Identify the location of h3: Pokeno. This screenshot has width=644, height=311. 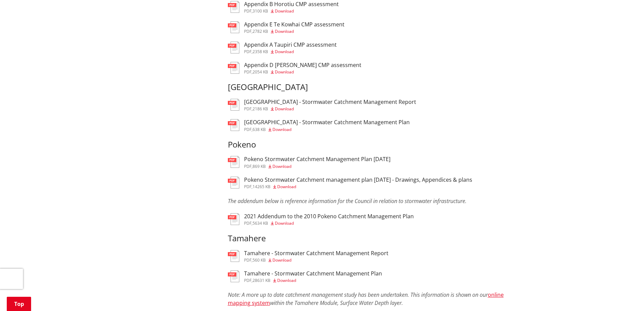
(372, 144).